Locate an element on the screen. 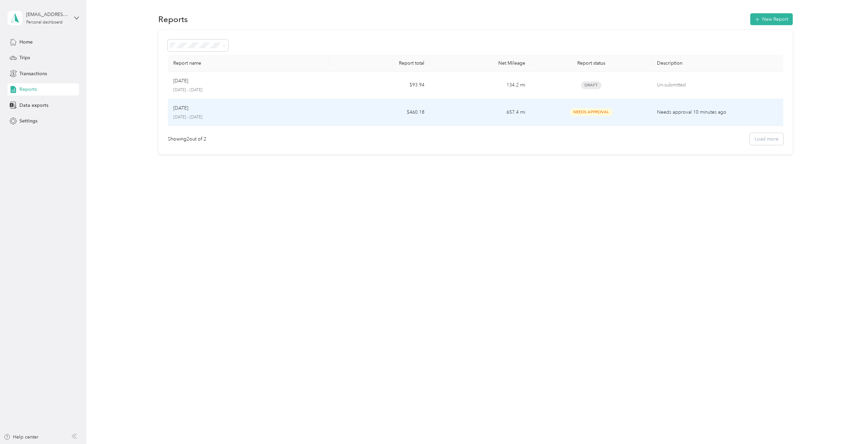  th: Report total is located at coordinates (380, 64).